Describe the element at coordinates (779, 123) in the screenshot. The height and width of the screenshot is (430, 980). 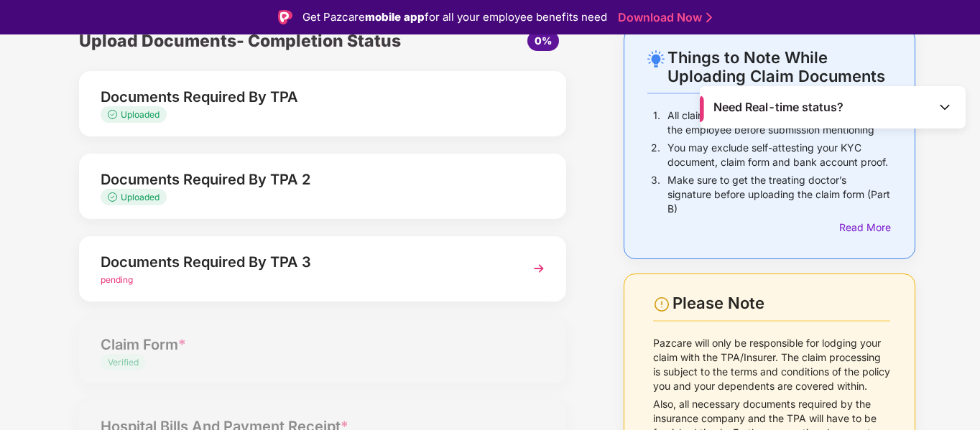
I see `p: All claim documents must be self-attested by the employee before submission mentioning` at that location.